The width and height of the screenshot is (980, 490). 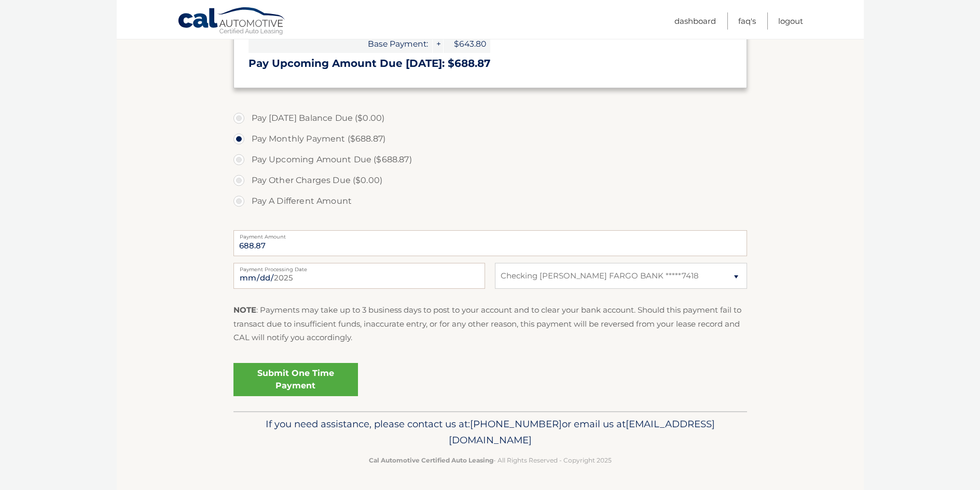 What do you see at coordinates (490, 139) in the screenshot?
I see `label: Pay Monthly Payment ($688.87)` at bounding box center [490, 139].